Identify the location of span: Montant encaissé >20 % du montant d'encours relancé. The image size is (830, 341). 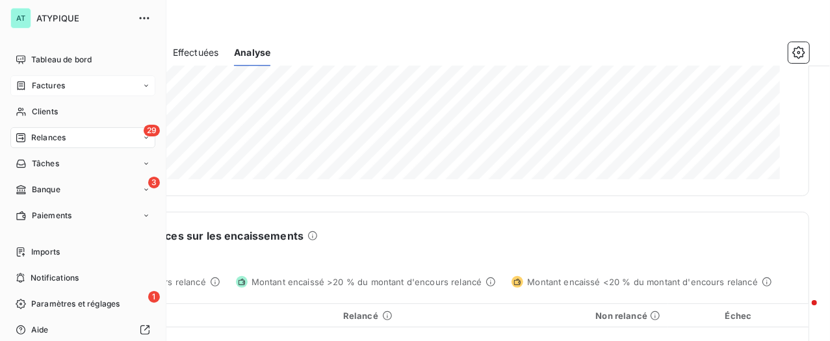
(367, 282).